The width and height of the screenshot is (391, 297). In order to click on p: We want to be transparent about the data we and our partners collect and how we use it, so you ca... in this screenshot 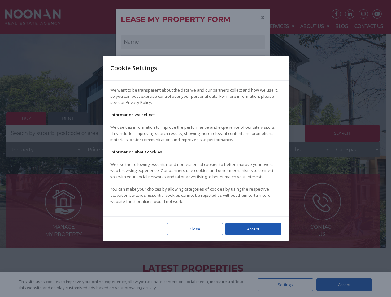, I will do `click(196, 96)`.